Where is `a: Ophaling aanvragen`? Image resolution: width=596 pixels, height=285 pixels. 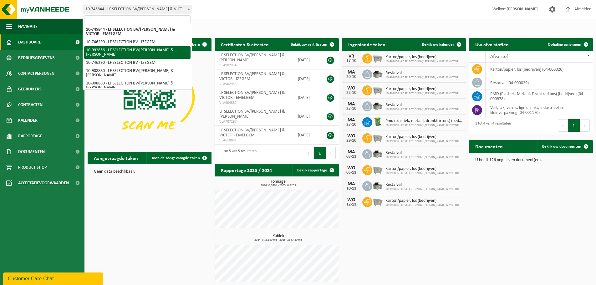
a: Ophaling aanvragen is located at coordinates (568, 44).